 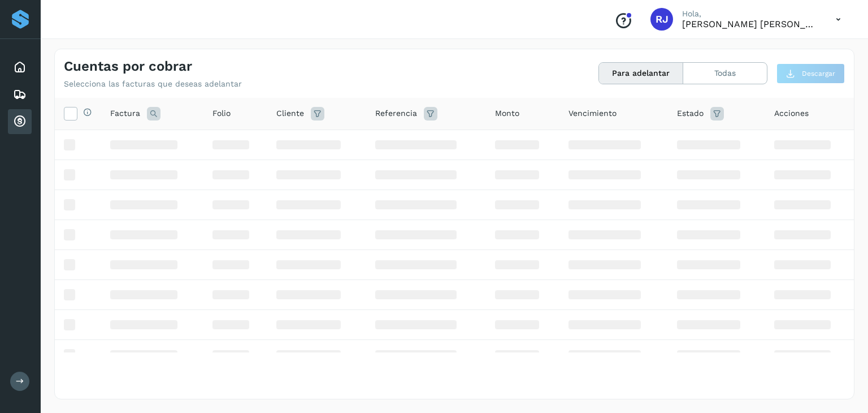 I want to click on div: Embarques, so click(x=20, y=95).